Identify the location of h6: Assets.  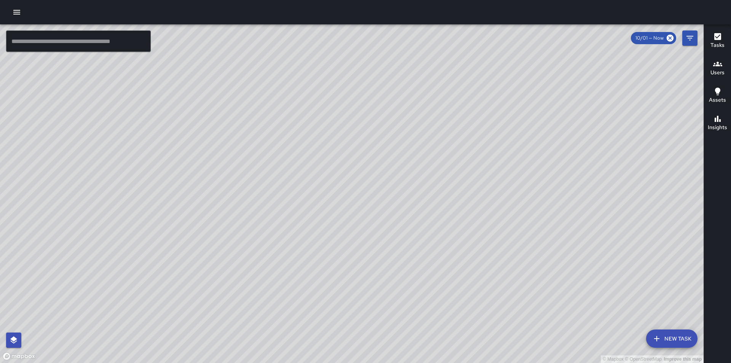
(717, 100).